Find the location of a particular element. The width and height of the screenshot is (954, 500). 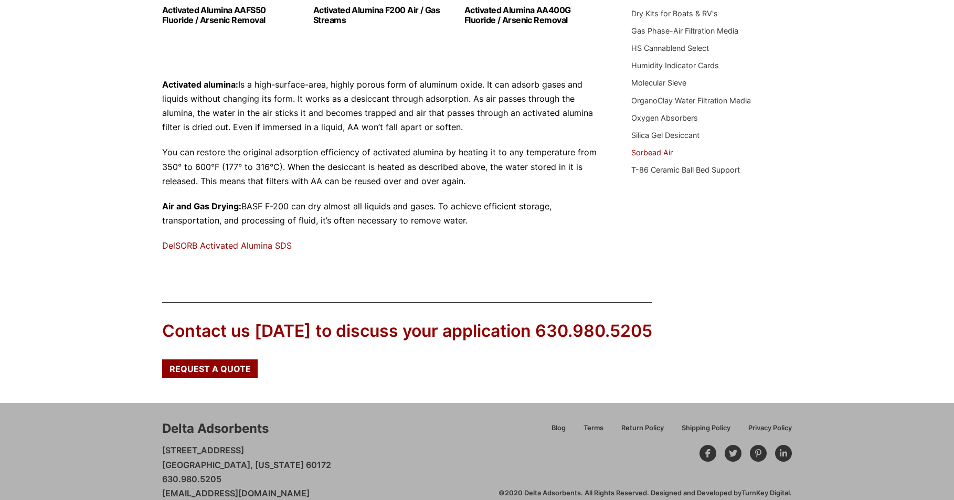

a: DelSORB Activated Alumina SDS is located at coordinates (227, 246).